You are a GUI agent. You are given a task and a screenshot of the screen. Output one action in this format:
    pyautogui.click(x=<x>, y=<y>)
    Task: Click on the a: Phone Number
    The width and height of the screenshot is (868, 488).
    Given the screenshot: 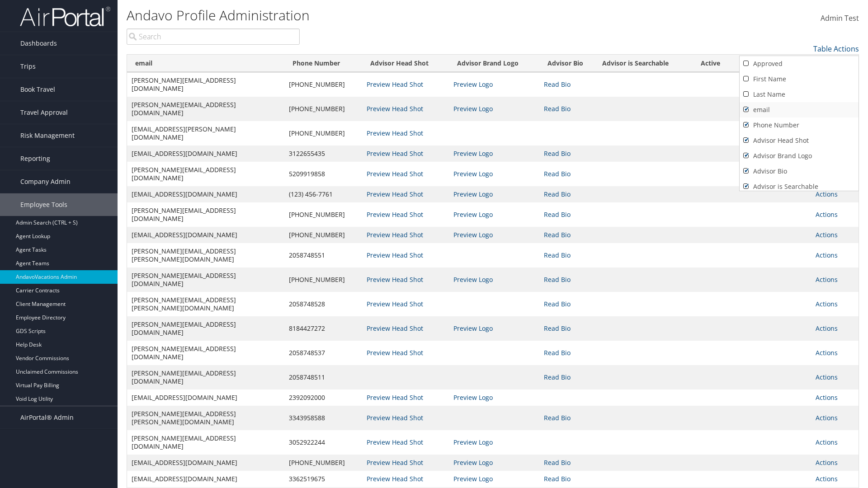 What is the action you would take?
    pyautogui.click(x=799, y=125)
    